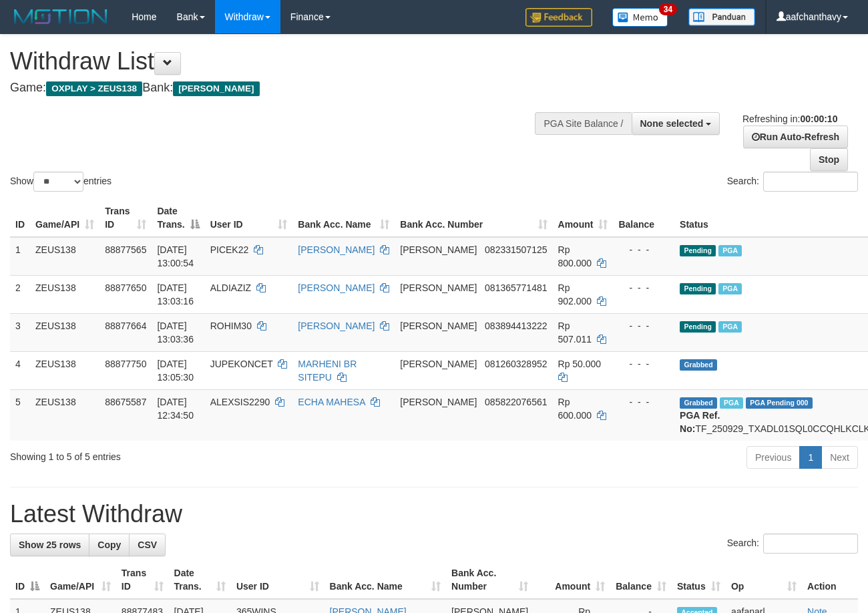 The height and width of the screenshot is (613, 868). Describe the element at coordinates (147, 545) in the screenshot. I see `span: CSV` at that location.